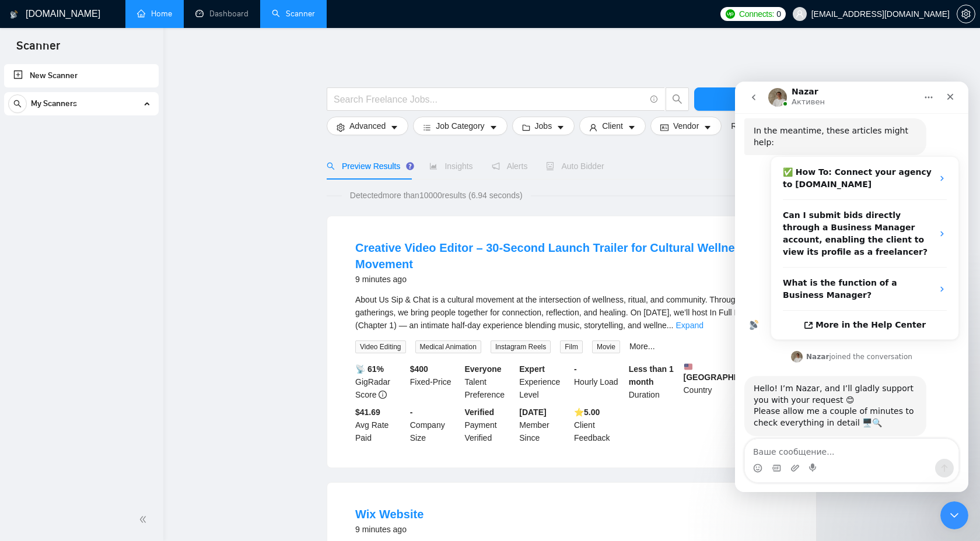 This screenshot has height=541, width=980. I want to click on div: In the meantime, these articles might help:, so click(101, 55).